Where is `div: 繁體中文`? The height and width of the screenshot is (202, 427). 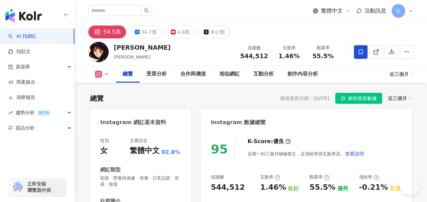 div: 繁體中文 is located at coordinates (145, 150).